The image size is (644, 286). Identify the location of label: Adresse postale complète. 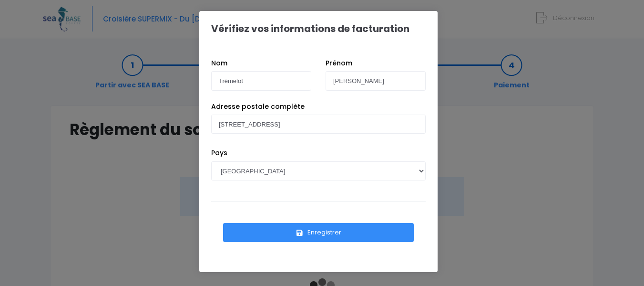
(258, 106).